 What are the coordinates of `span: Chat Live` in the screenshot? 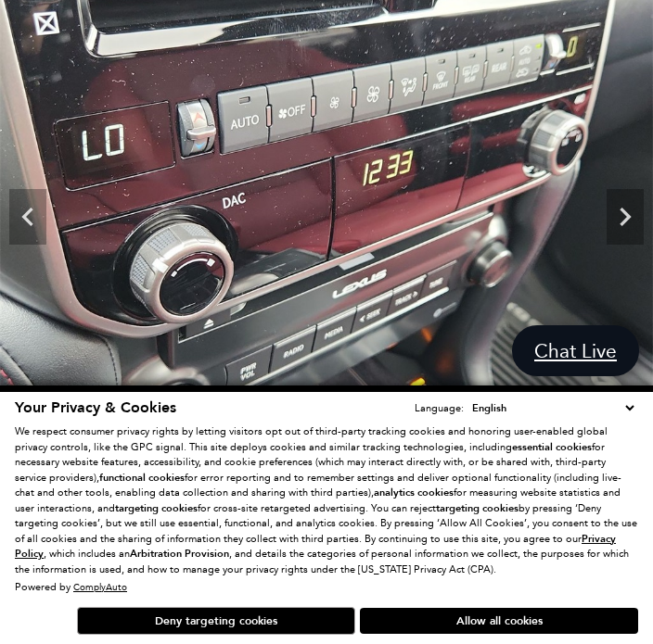 It's located at (575, 351).